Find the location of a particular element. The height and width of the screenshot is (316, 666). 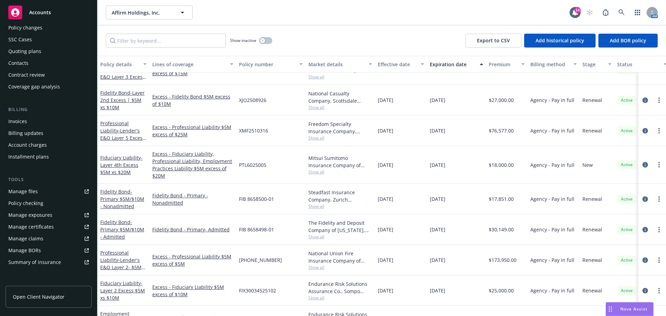

div: Premium is located at coordinates (503, 64).